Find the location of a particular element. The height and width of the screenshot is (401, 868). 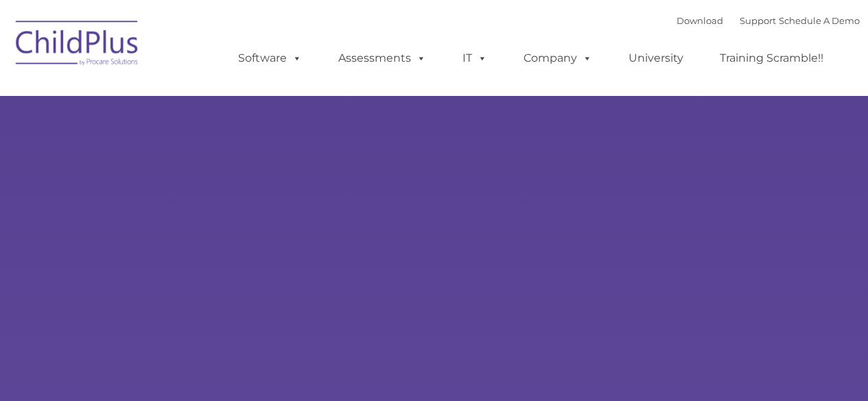

a: Schedule A Demo is located at coordinates (819, 20).